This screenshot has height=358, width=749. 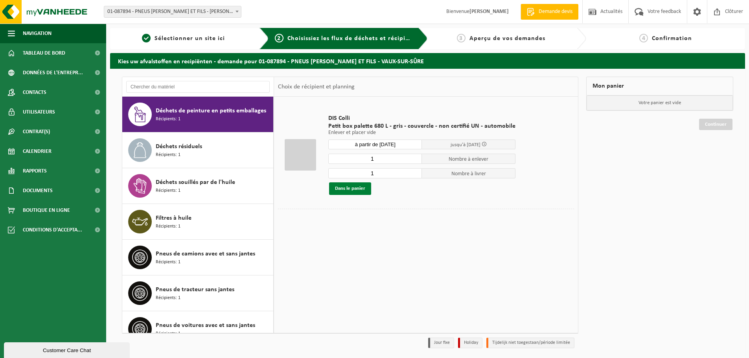 What do you see at coordinates (39, 112) in the screenshot?
I see `span: Utilisateurs` at bounding box center [39, 112].